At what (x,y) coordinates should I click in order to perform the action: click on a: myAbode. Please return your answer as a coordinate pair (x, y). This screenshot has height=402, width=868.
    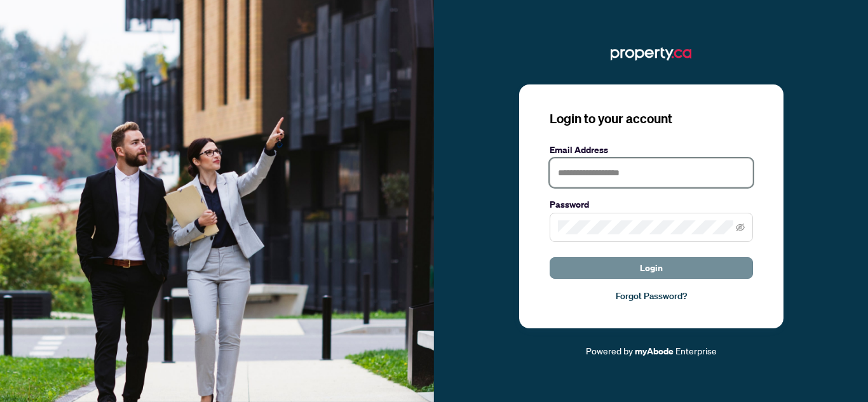
    Looking at the image, I should click on (654, 351).